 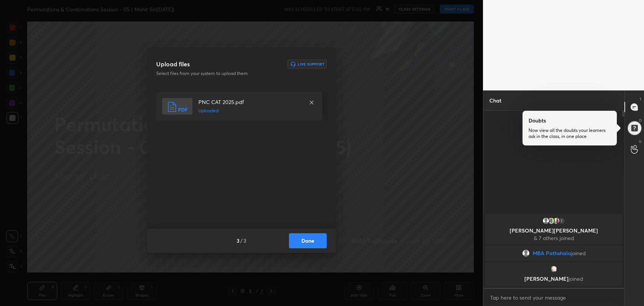 I want to click on p: G, so click(x=640, y=141).